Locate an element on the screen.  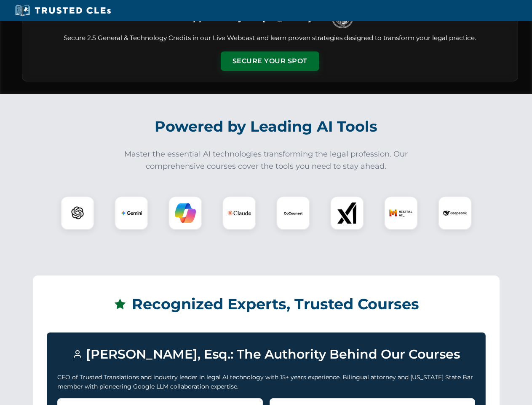
p: Secure 2.5 General & Technology Credits in our Live Webcast and learn proven strategies designed ... is located at coordinates (270, 37).